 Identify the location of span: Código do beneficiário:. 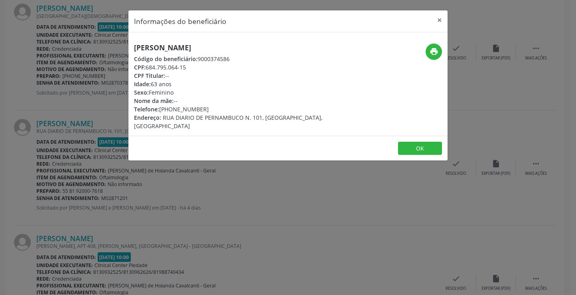
(165, 59).